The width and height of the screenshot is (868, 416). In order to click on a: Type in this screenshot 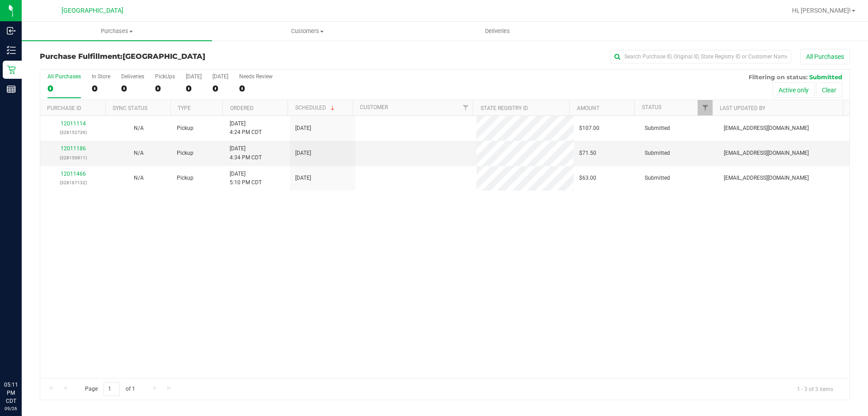, I will do `click(184, 108)`.